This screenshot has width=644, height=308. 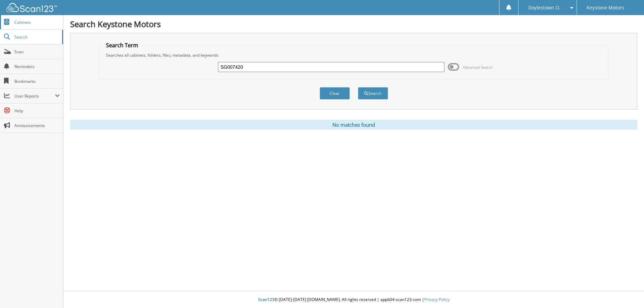 I want to click on span: Cabinets, so click(x=37, y=22).